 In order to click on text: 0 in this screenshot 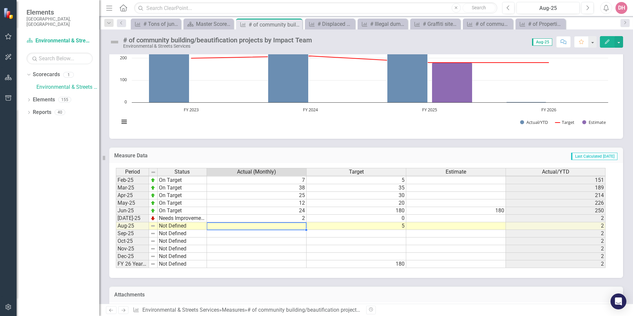, I will do `click(126, 102)`.